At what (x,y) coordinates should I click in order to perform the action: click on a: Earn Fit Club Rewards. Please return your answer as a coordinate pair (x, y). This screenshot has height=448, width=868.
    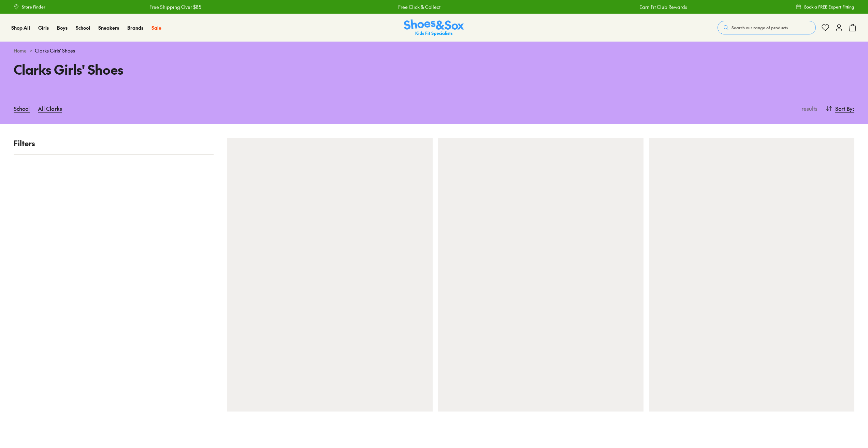
    Looking at the image, I should click on (659, 7).